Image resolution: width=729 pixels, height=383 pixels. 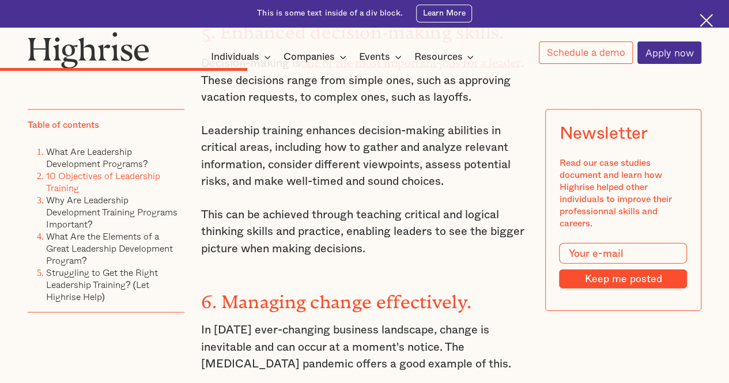 What do you see at coordinates (669, 52) in the screenshot?
I see `a: Apply now` at bounding box center [669, 52].